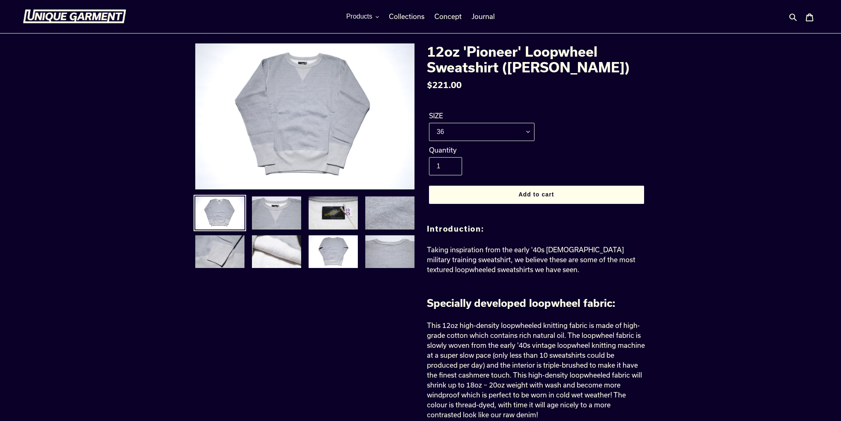  I want to click on span: Concept, so click(448, 17).